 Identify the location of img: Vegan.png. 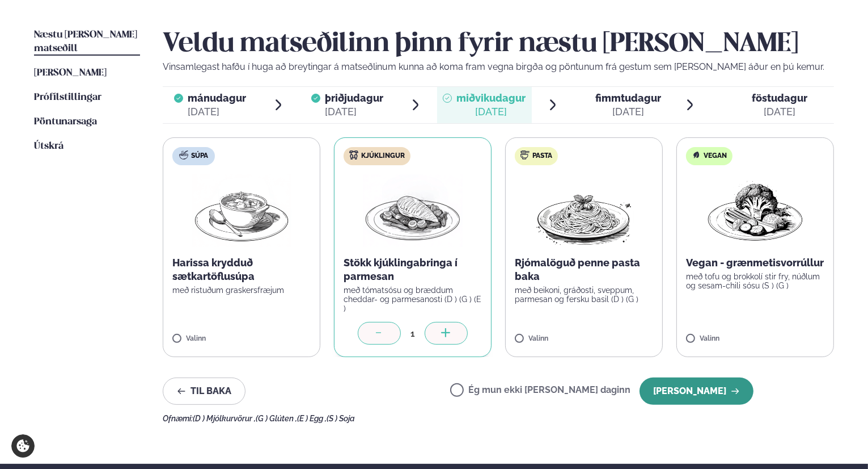
(755, 211).